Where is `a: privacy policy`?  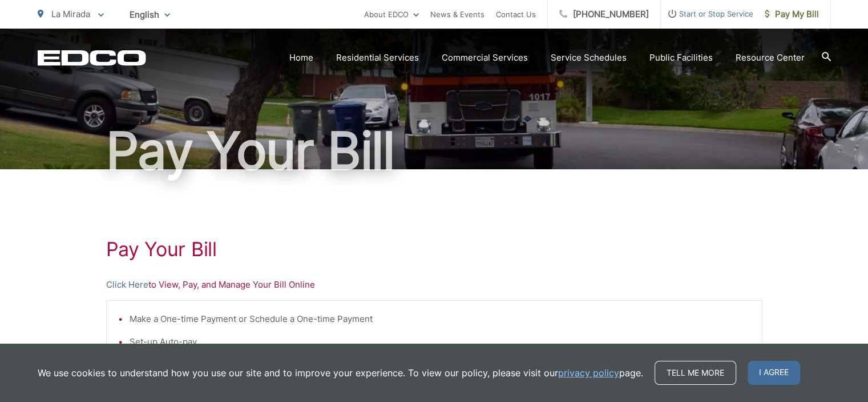
a: privacy policy is located at coordinates (588, 373).